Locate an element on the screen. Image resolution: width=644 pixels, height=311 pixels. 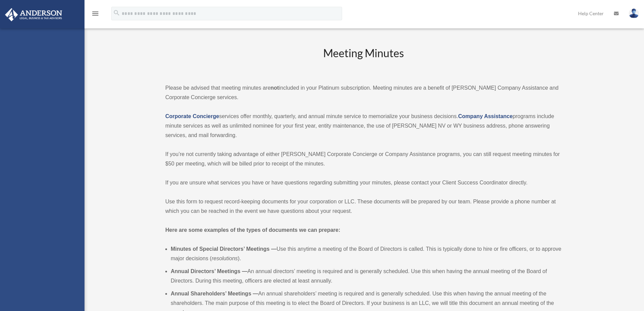
p: Please be advised that meeting minutes are included in your Platinum subscription. Meeting minute... is located at coordinates (363, 93).